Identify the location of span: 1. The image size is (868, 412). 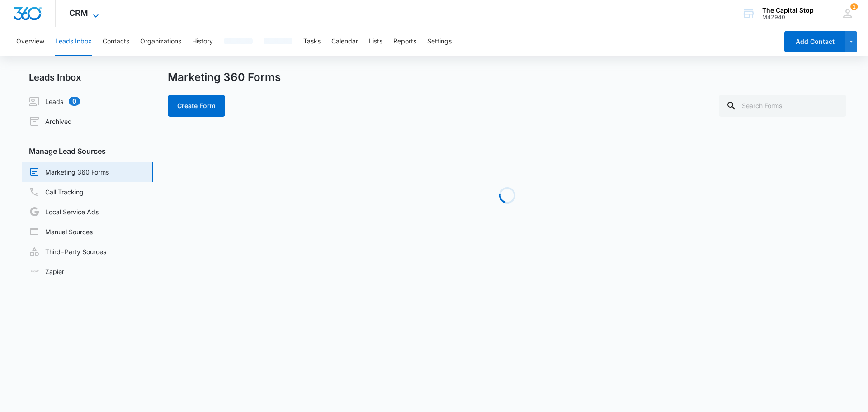
(854, 7).